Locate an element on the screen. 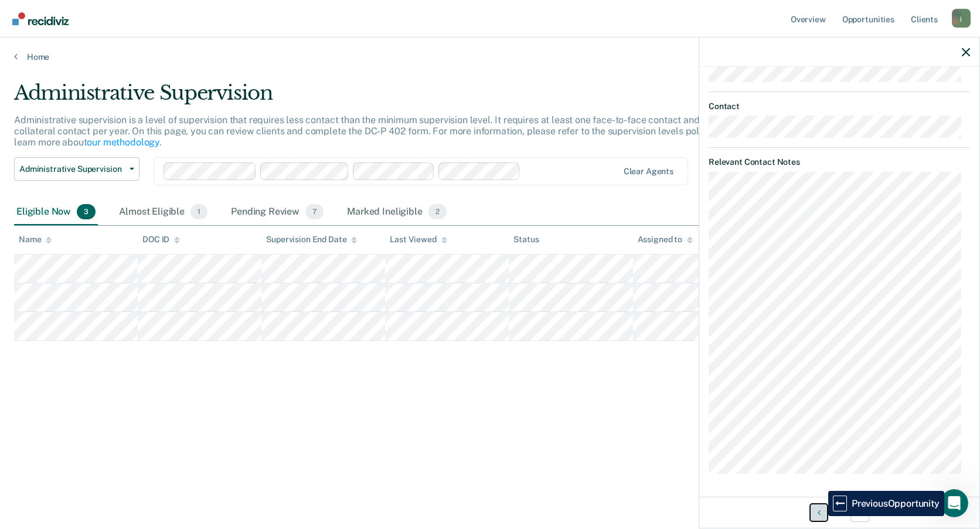 The image size is (980, 529). dt: Relevant Contact Notes is located at coordinates (839, 162).